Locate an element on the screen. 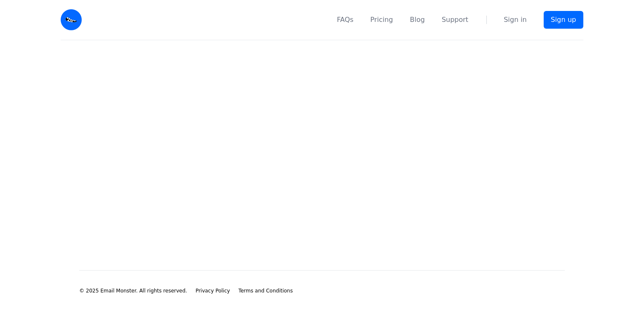  li: © 2025 Email Monster. All rights reserved. is located at coordinates (133, 291).